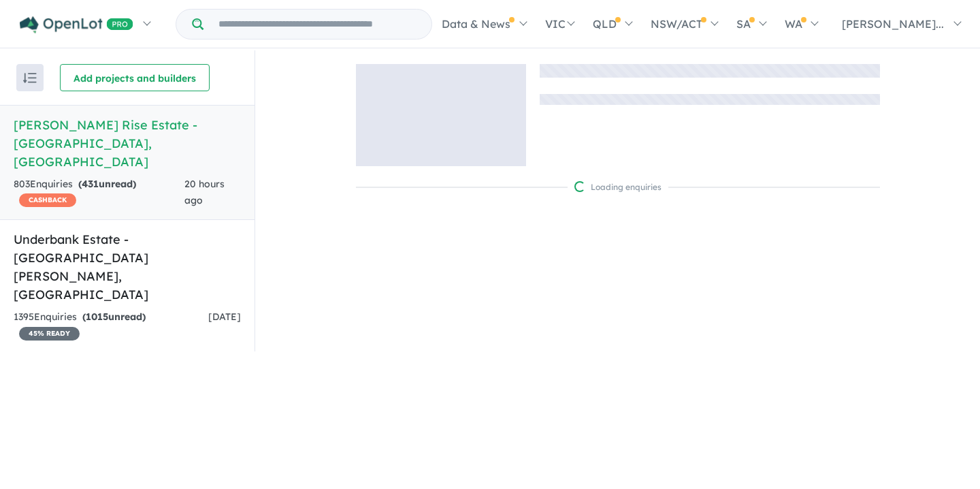 The height and width of the screenshot is (489, 980). I want to click on div: Loading enquiries, so click(618, 188).